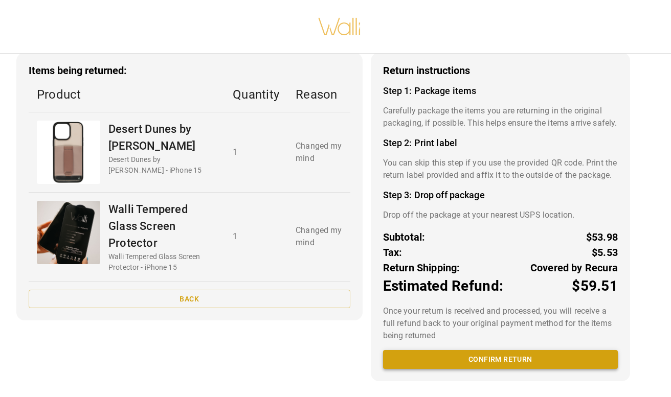  What do you see at coordinates (256, 95) in the screenshot?
I see `p: Quantity` at bounding box center [256, 95].